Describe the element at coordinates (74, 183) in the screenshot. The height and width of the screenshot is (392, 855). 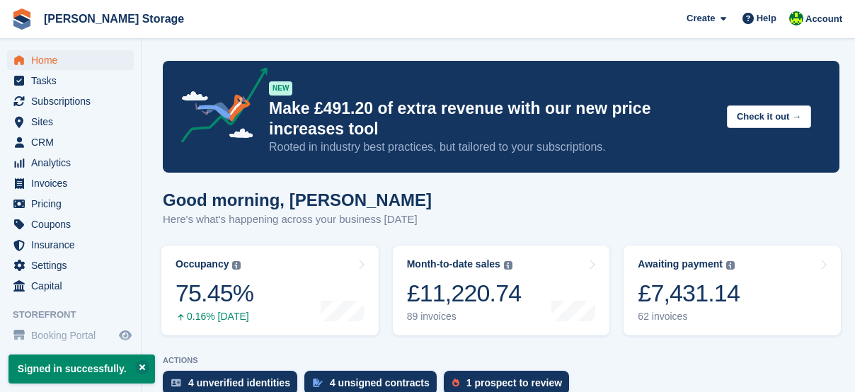
I see `span: Invoices` at that location.